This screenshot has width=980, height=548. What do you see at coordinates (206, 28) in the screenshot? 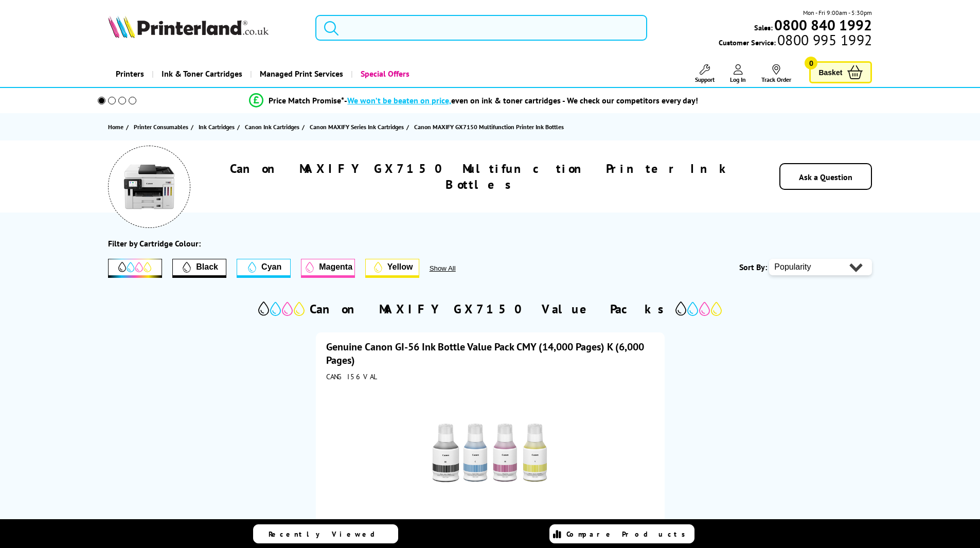
I see `a: Printerland Logo` at bounding box center [206, 28].